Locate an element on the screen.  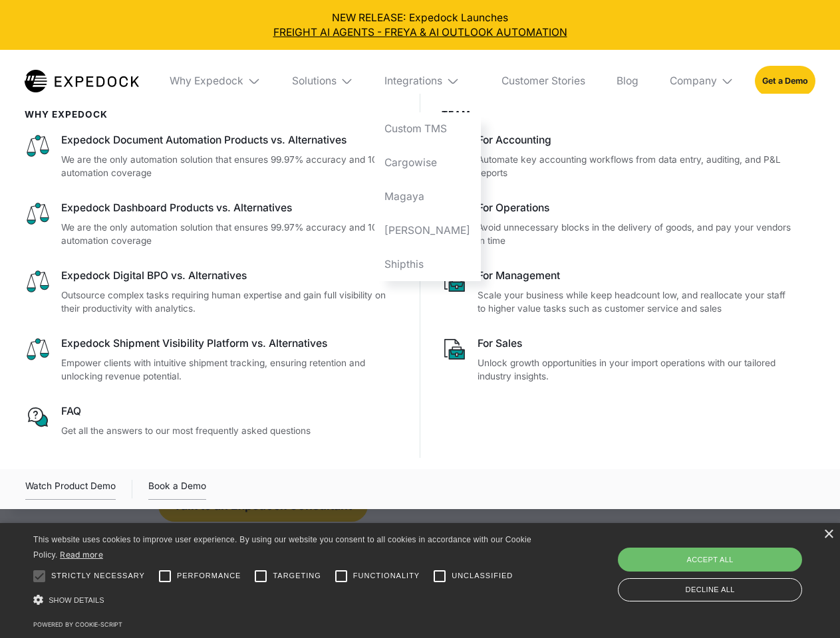
div: For Accounting is located at coordinates (636, 140).